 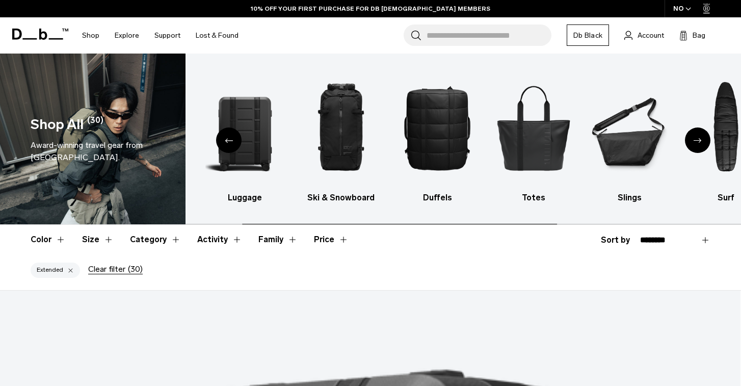 I want to click on button: Toggle Price, so click(x=331, y=240).